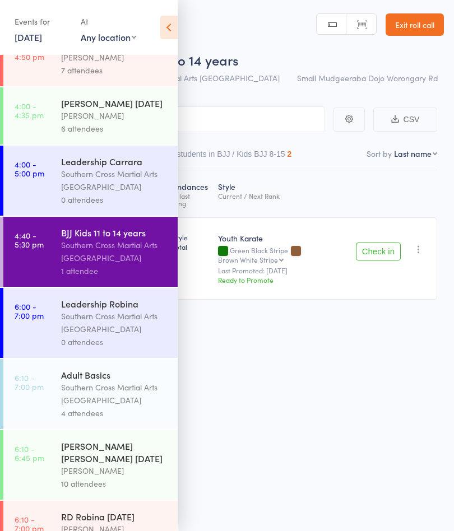  What do you see at coordinates (185, 199) in the screenshot?
I see `div: since last grading` at bounding box center [185, 199].